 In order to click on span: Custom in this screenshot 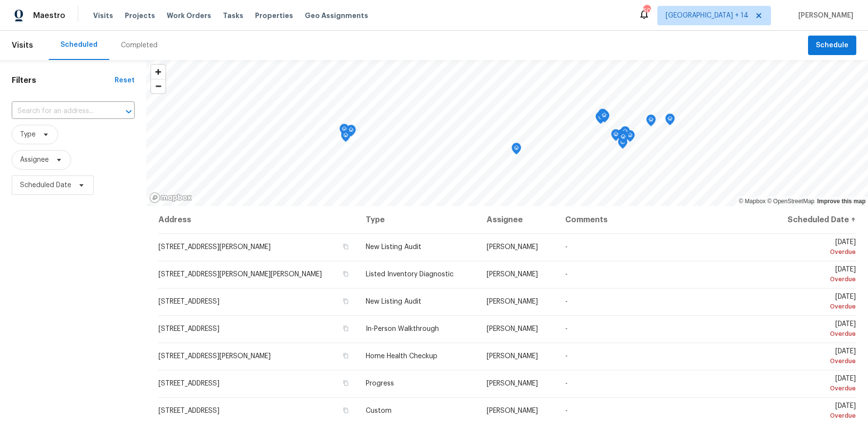, I will do `click(379, 411)`.